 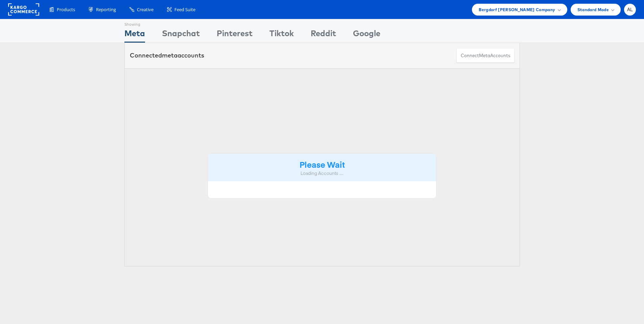 I want to click on span: AL, so click(x=631, y=10).